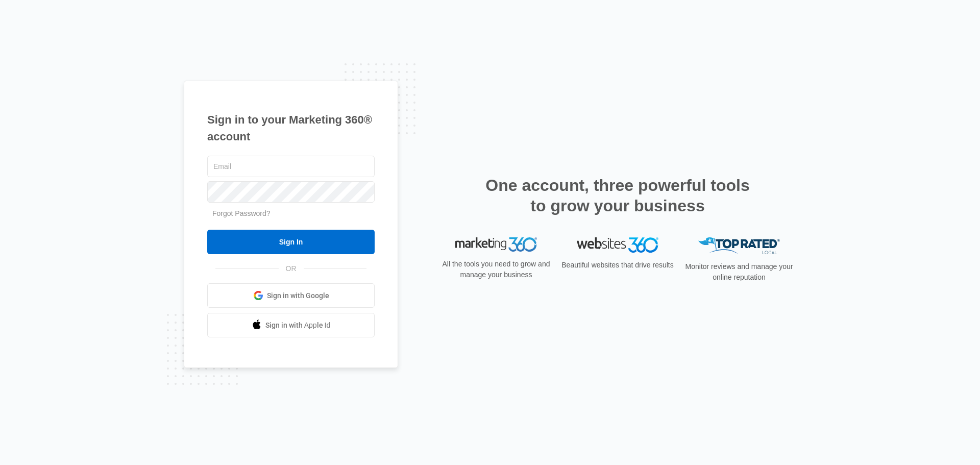 This screenshot has height=465, width=980. I want to click on h2: One account, three powerful tools to grow your business, so click(617, 196).